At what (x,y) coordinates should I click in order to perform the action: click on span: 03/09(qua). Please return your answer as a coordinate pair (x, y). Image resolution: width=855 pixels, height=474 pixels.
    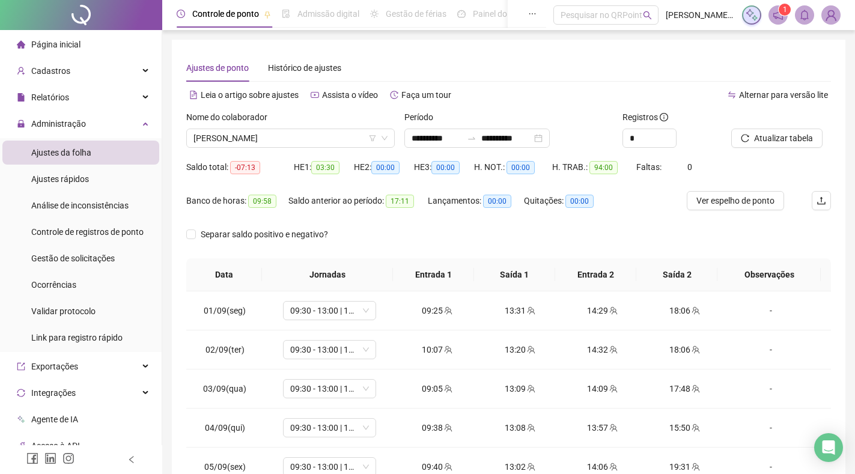
    Looking at the image, I should click on (225, 389).